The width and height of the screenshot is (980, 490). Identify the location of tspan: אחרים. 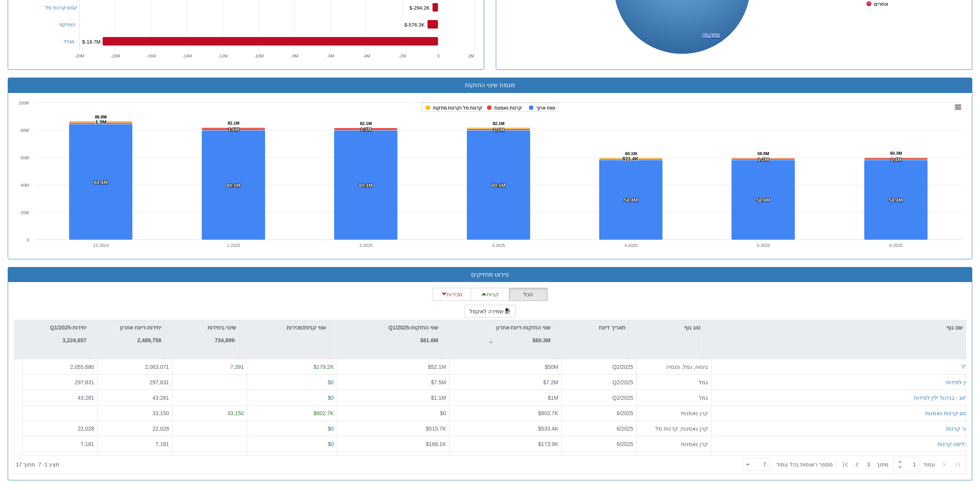
(881, 4).